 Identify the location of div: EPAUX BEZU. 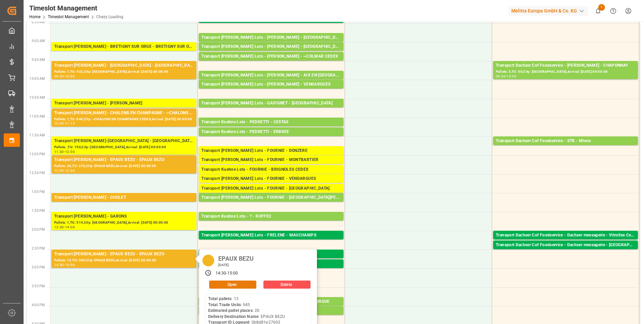
(236, 257).